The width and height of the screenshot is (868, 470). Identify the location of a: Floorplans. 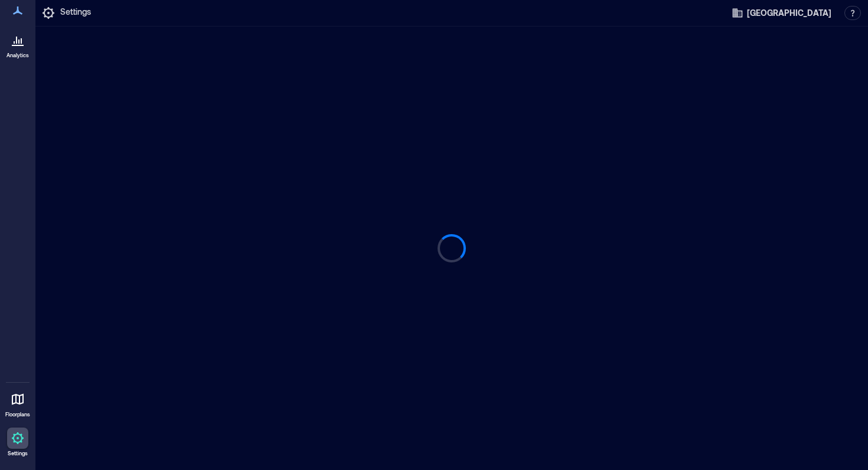
(18, 403).